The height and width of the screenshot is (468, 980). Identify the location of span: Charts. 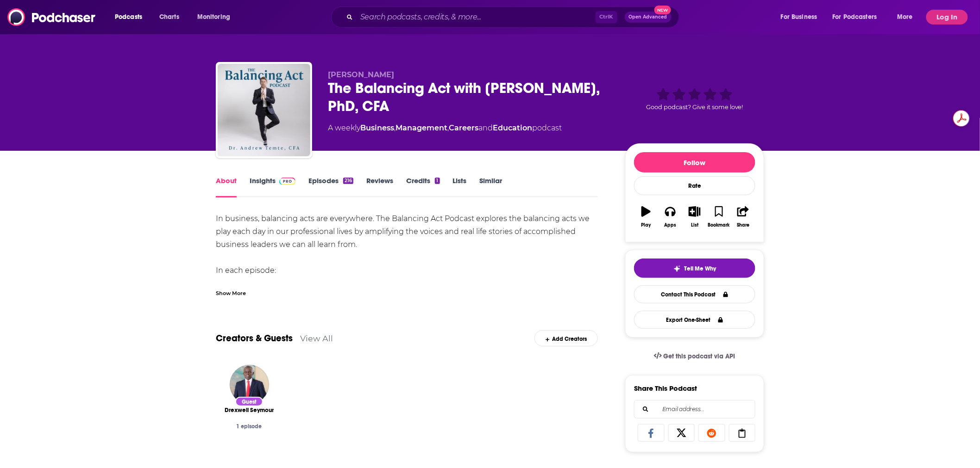
(169, 17).